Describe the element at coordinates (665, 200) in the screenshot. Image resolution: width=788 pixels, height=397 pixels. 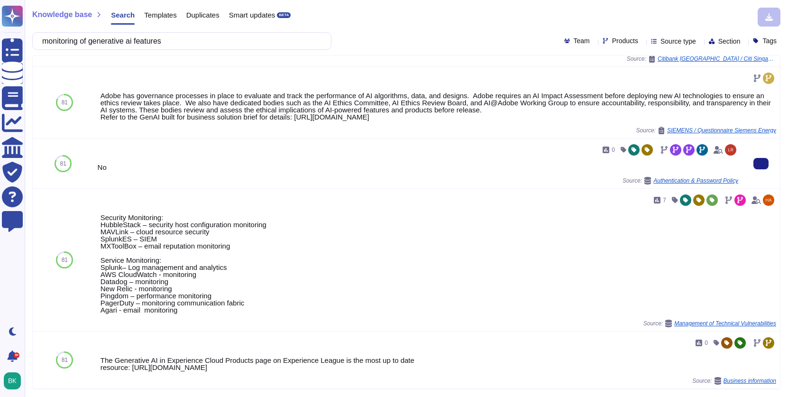
I see `span: 7` at that location.